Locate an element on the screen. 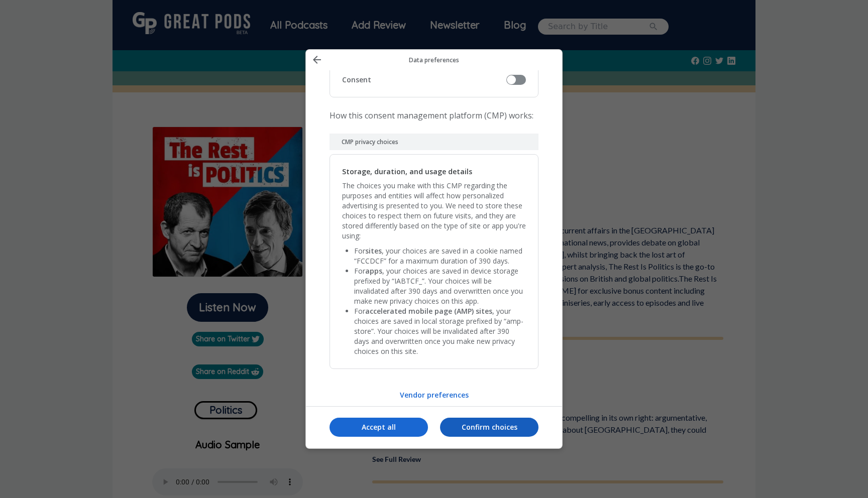 Image resolution: width=868 pixels, height=498 pixels. b: sites is located at coordinates (373, 251).